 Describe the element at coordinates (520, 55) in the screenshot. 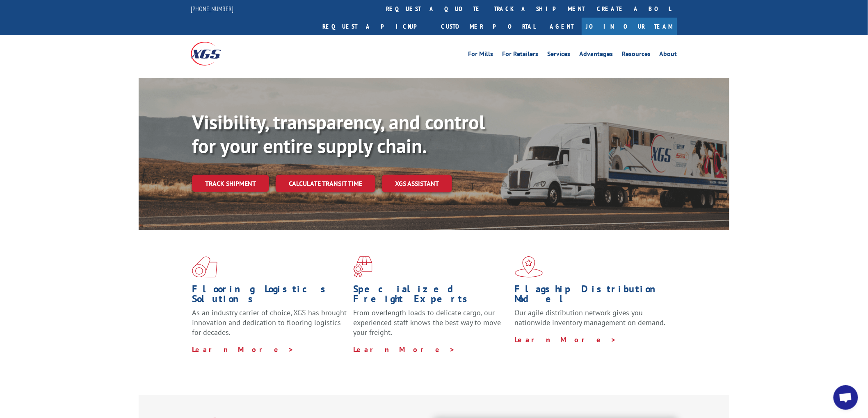

I see `a: For Retailers` at that location.